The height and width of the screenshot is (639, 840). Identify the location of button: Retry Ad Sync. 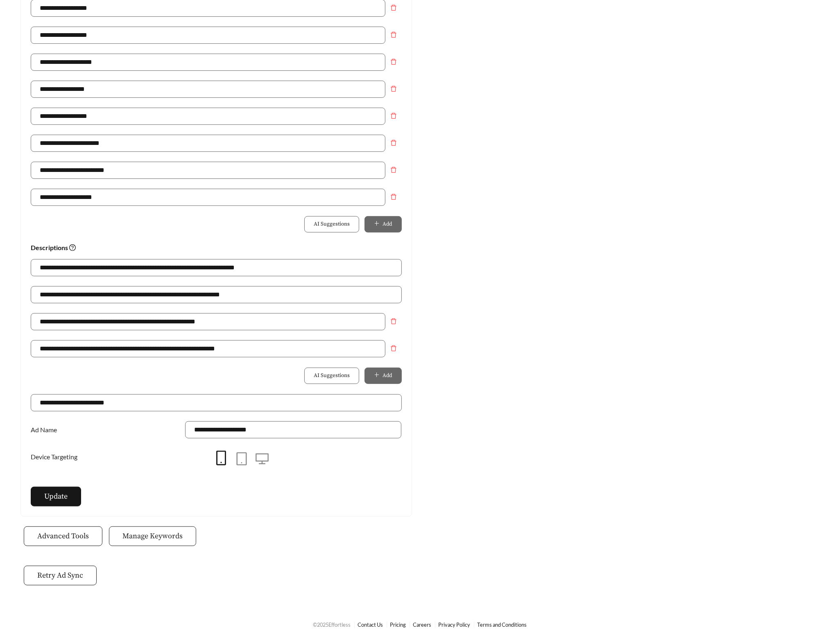
(60, 576).